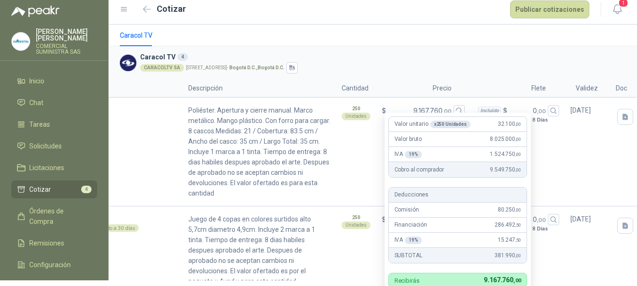 Image resolution: width=637 pixels, height=286 pixels. What do you see at coordinates (406, 281) in the screenshot?
I see `p: Recibirás` at bounding box center [406, 281].